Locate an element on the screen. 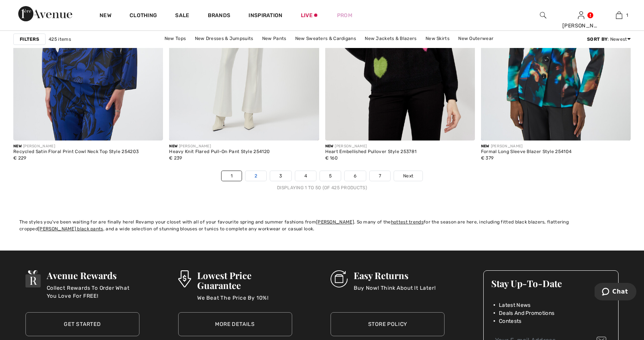 The image size is (644, 340). a: Next is located at coordinates (408, 176).